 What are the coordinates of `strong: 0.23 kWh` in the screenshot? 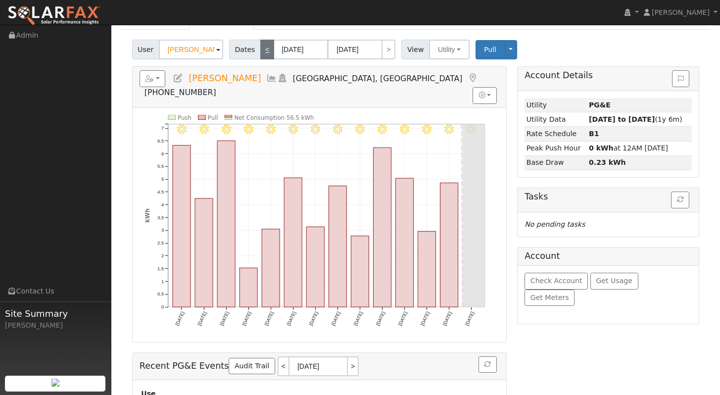 It's located at (607, 162).